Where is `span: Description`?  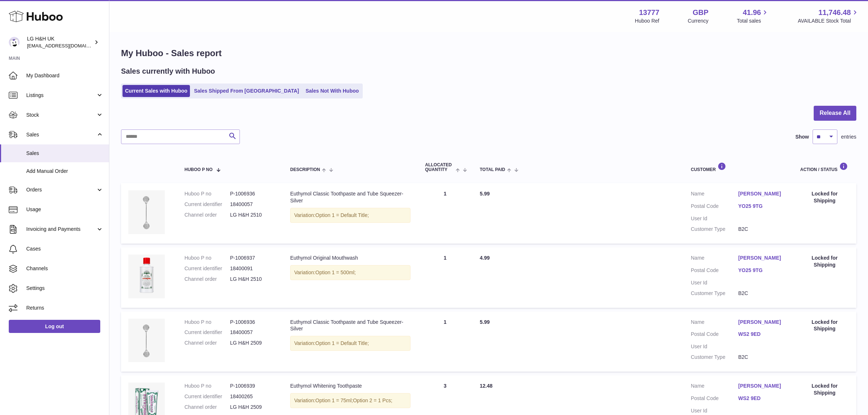 span: Description is located at coordinates (306, 169).